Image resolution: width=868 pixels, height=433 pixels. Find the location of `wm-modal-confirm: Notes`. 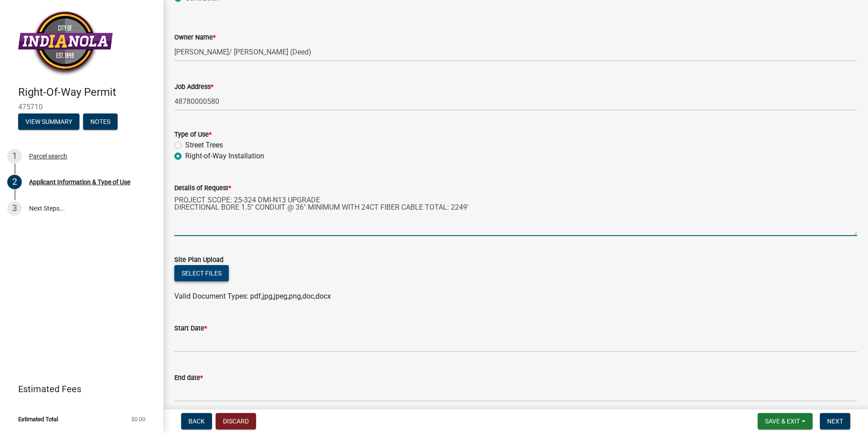

wm-modal-confirm: Notes is located at coordinates (100, 122).